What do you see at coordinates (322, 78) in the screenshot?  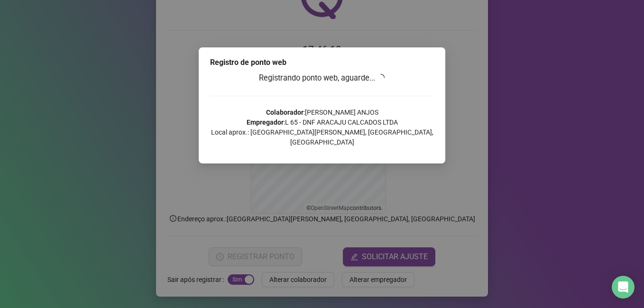 I see `h3: Registrando ponto web, aguarde...` at bounding box center [322, 78].